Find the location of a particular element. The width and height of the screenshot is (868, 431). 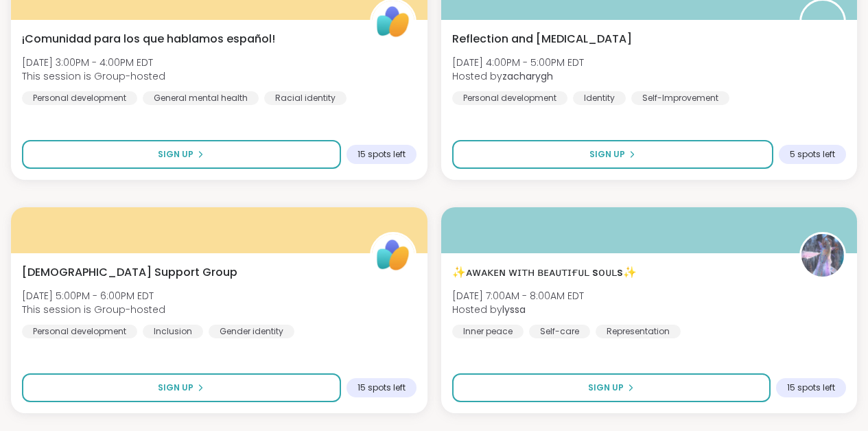

b: lyssa is located at coordinates (514, 310).